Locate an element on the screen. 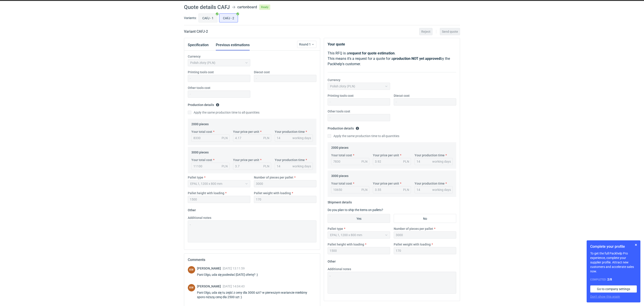  span: Send quote is located at coordinates (450, 32).